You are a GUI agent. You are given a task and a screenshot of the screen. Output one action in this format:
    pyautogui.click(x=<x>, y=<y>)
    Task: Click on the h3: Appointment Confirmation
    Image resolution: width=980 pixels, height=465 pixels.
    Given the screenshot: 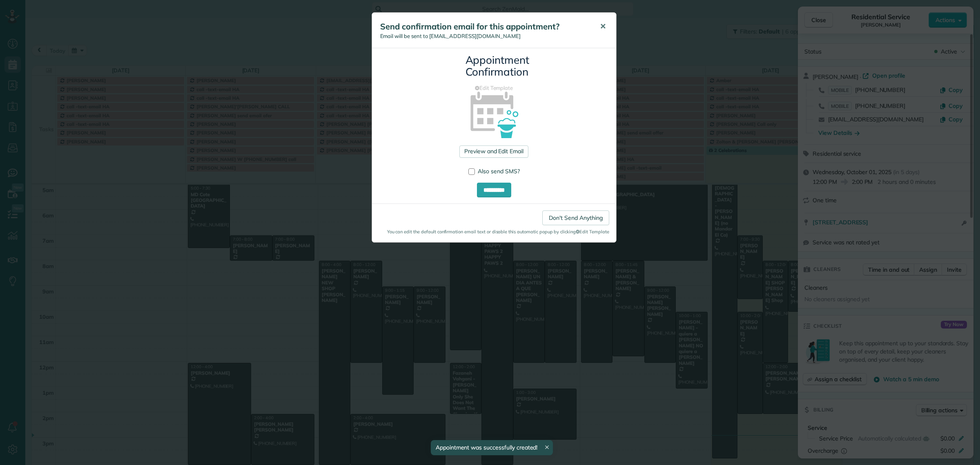 What is the action you would take?
    pyautogui.click(x=494, y=65)
    